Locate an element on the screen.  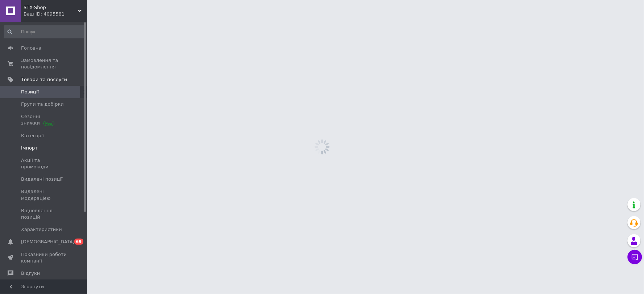
input: Пошук is located at coordinates (45, 32).